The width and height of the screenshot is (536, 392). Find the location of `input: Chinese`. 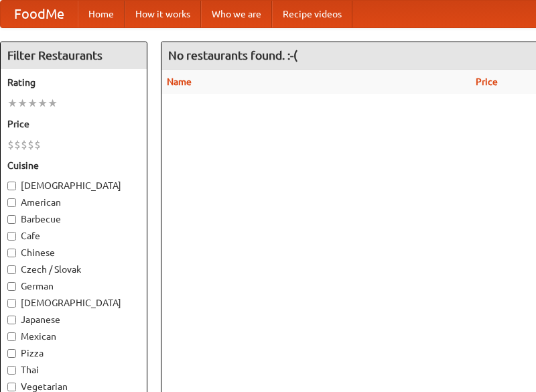

input: Chinese is located at coordinates (11, 253).